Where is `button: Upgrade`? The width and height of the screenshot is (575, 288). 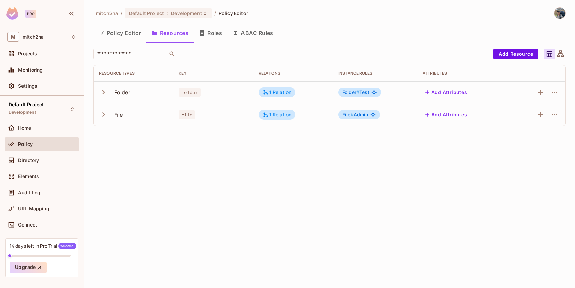 button: Upgrade is located at coordinates (28, 267).